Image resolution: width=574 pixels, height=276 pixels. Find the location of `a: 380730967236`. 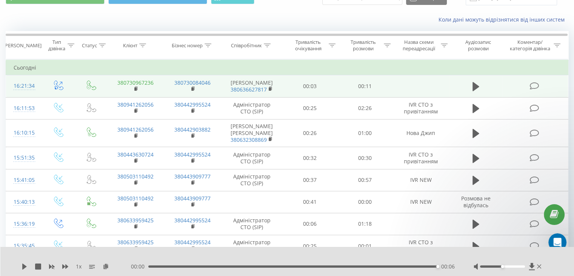

a: 380730967236 is located at coordinates (136, 82).